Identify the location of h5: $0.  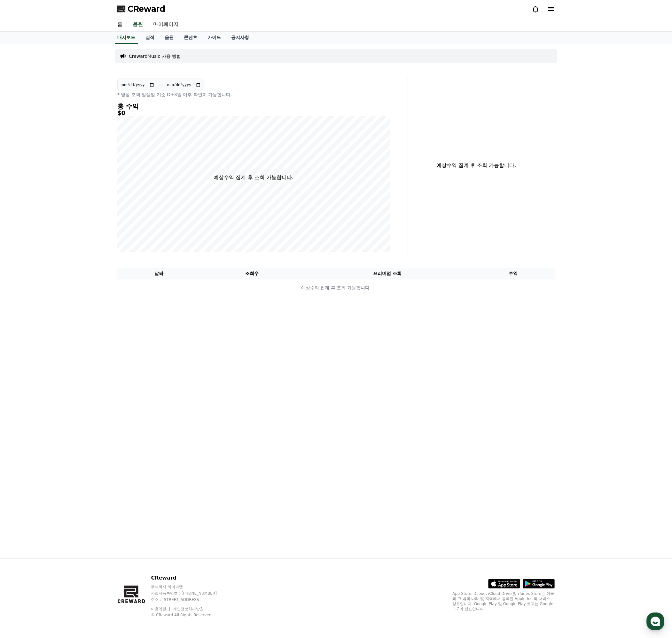
(253, 113).